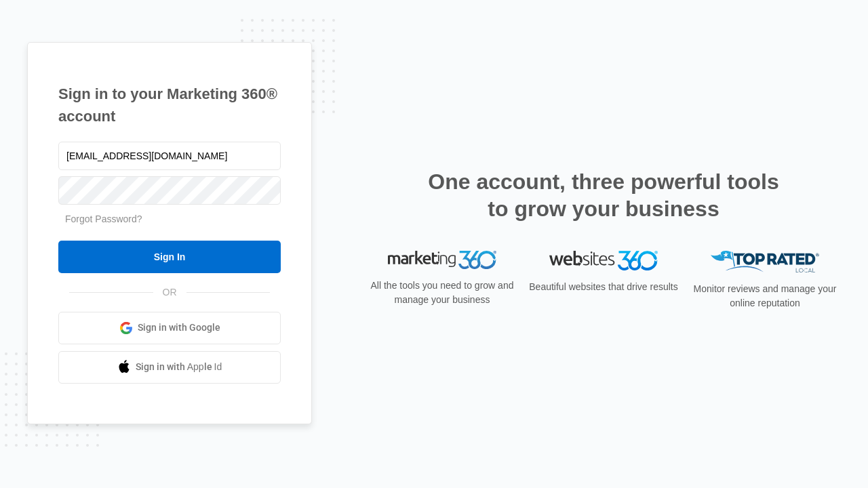 Image resolution: width=868 pixels, height=488 pixels. What do you see at coordinates (442, 293) in the screenshot?
I see `p: All the tools you need to grow and manage your business` at bounding box center [442, 293].